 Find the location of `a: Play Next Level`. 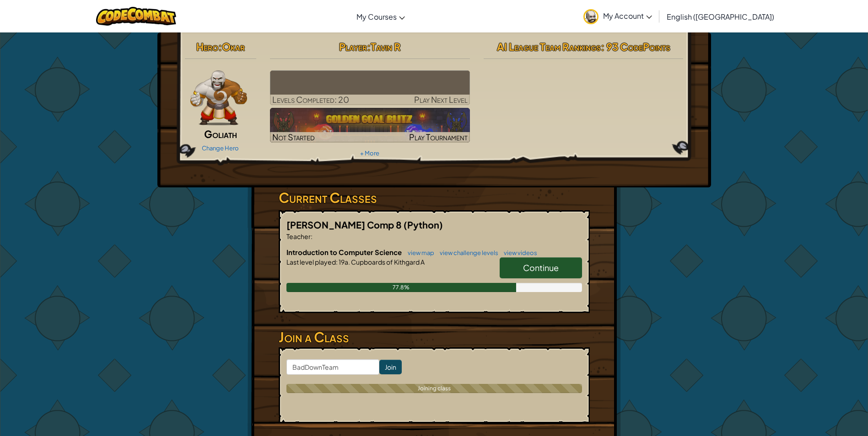

a: Play Next Level is located at coordinates (370, 88).